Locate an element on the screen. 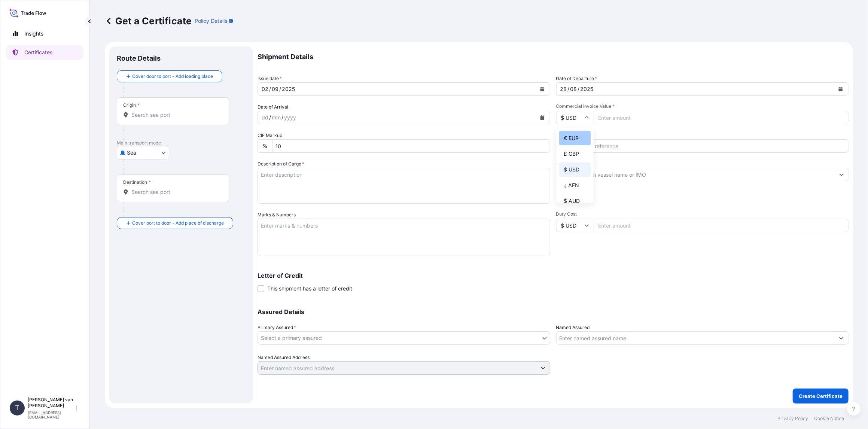 The height and width of the screenshot is (429, 868). label: Named Assured Address is located at coordinates (284, 358).